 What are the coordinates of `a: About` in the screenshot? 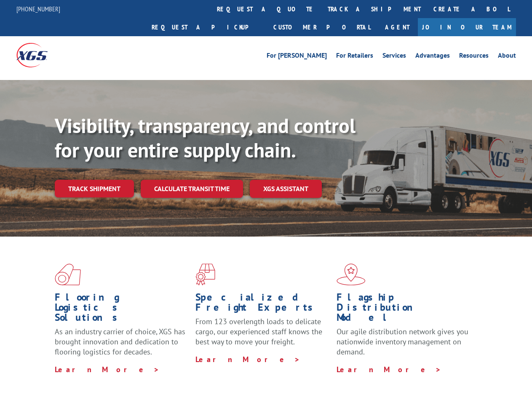 It's located at (506, 57).